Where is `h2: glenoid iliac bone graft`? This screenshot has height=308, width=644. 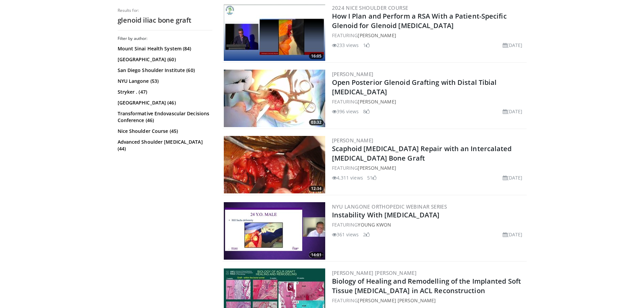
h2: glenoid iliac bone graft is located at coordinates (165, 20).